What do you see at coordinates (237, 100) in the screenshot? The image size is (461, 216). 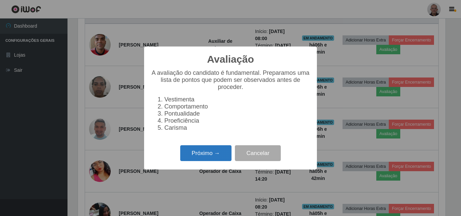 I see `li: Vestimenta` at bounding box center [237, 100].